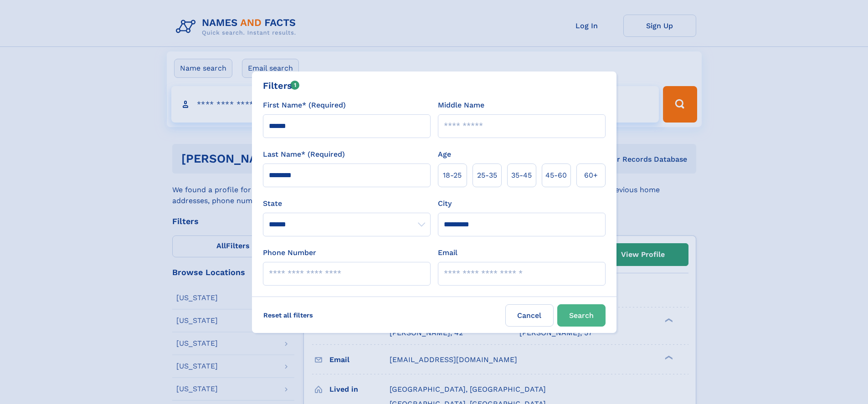 Image resolution: width=868 pixels, height=404 pixels. What do you see at coordinates (556, 175) in the screenshot?
I see `span: 45‑60` at bounding box center [556, 175].